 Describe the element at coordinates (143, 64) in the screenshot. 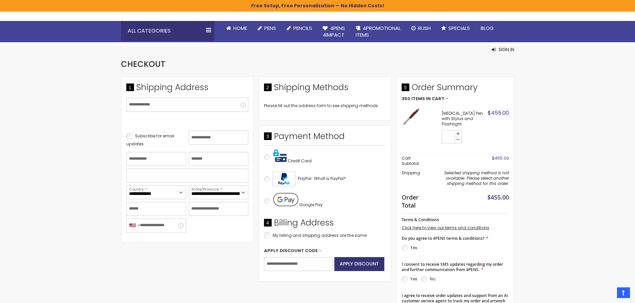

I see `span: Checkout` at that location.